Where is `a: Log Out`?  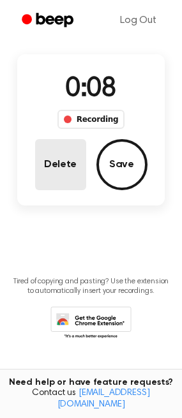 a: Log Out is located at coordinates (138, 20).